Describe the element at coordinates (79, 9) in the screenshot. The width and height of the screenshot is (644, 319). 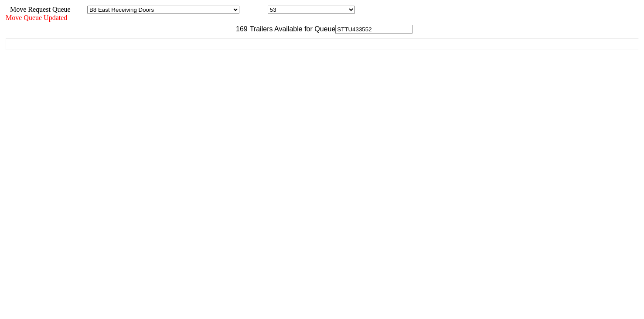
I see `span: Area` at that location.